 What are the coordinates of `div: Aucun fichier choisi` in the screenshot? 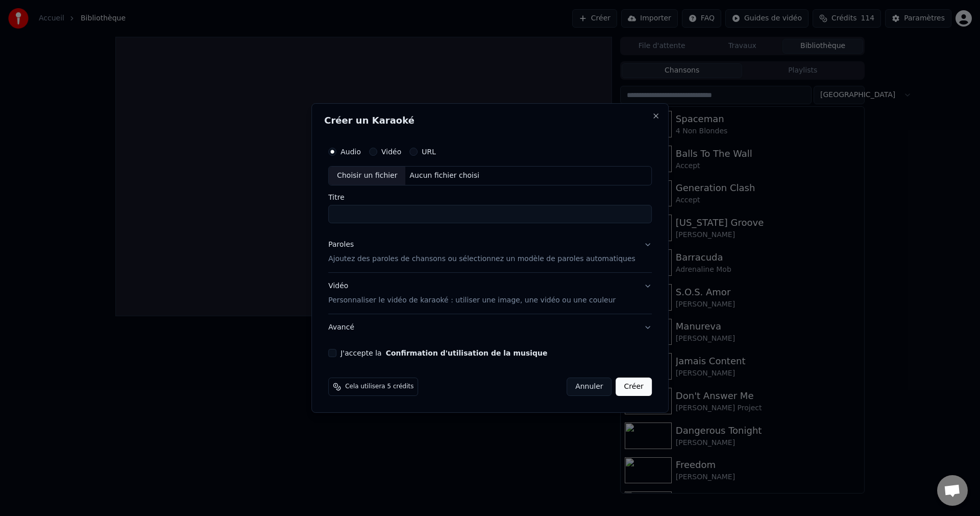 It's located at (445, 176).